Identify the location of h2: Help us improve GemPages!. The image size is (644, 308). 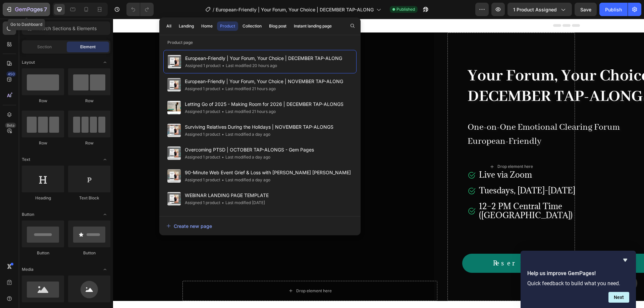
(578, 274).